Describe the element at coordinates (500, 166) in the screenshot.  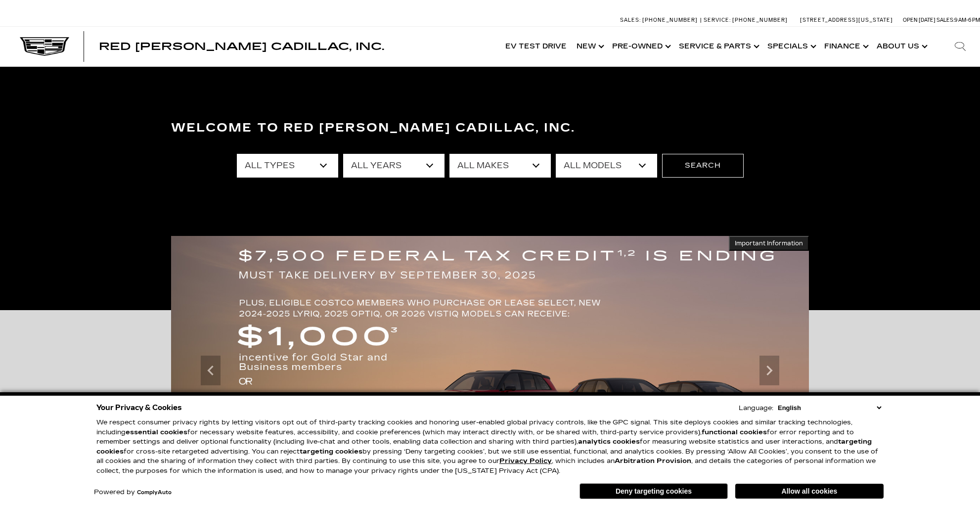
I see `select: Filter by make` at that location.